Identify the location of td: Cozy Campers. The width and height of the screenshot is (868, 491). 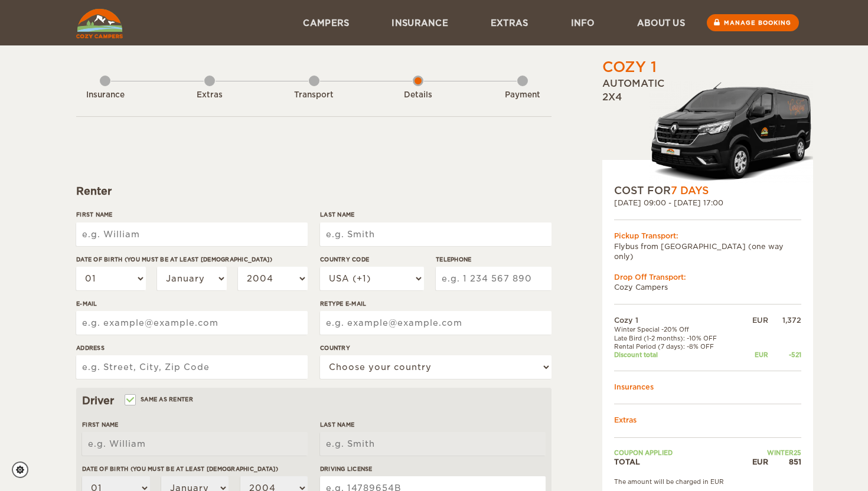
(707, 287).